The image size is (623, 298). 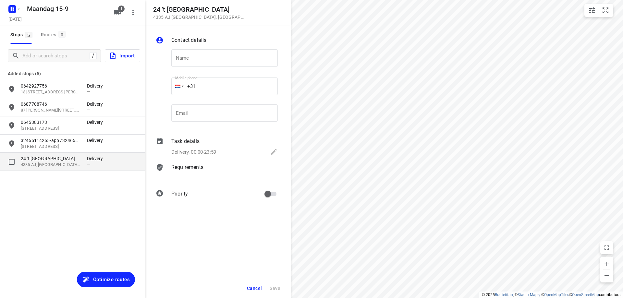 What do you see at coordinates (15, 19) in the screenshot?
I see `h5: Project date` at bounding box center [15, 19].